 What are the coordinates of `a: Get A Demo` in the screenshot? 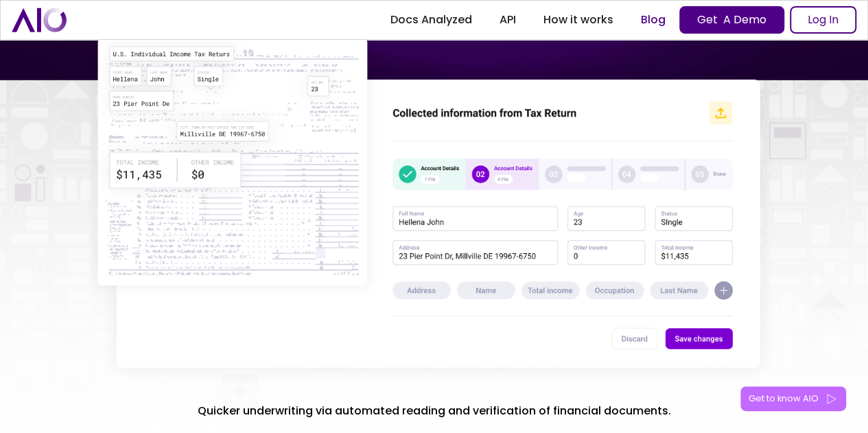 It's located at (732, 20).